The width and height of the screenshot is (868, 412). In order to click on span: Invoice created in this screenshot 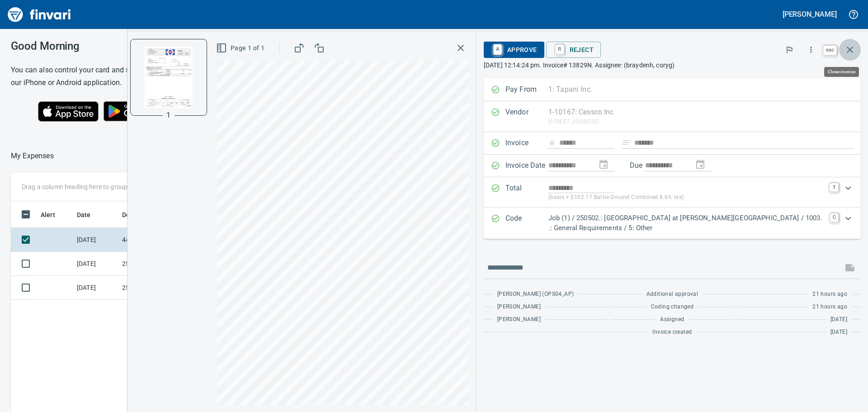, I will do `click(672, 332)`.